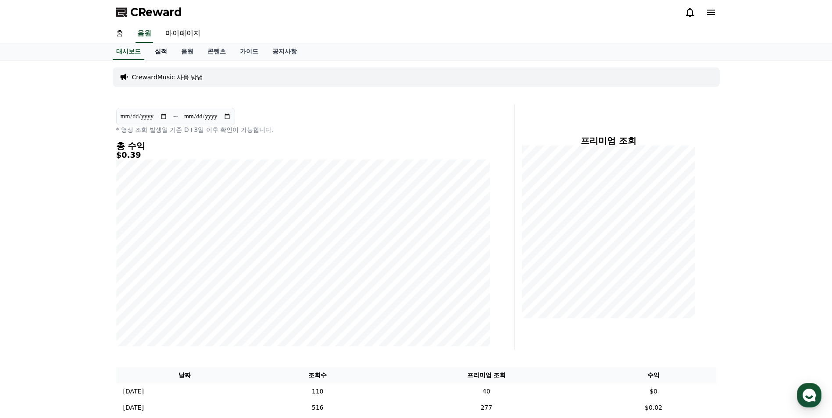  Describe the element at coordinates (161, 52) in the screenshot. I see `a: 실적` at that location.